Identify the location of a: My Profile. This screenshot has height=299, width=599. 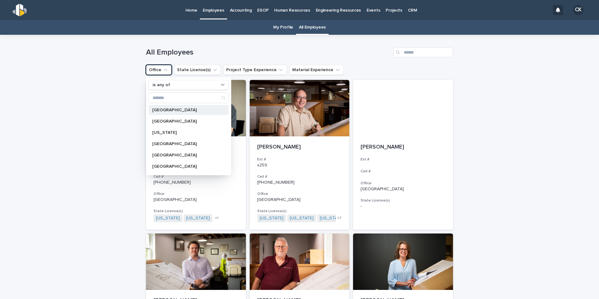
(283, 27).